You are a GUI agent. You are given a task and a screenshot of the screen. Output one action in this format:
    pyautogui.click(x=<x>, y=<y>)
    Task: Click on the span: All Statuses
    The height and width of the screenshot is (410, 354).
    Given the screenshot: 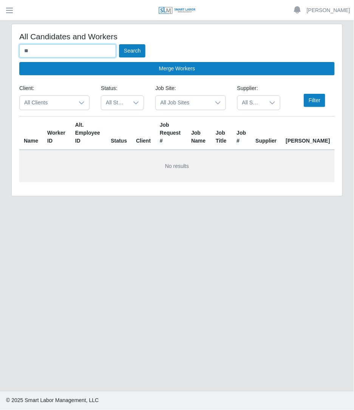 What is the action you would take?
    pyautogui.click(x=115, y=103)
    